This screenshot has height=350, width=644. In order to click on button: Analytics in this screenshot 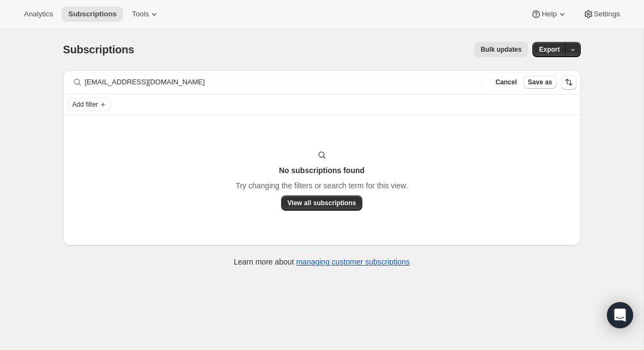, I will do `click(39, 14)`.